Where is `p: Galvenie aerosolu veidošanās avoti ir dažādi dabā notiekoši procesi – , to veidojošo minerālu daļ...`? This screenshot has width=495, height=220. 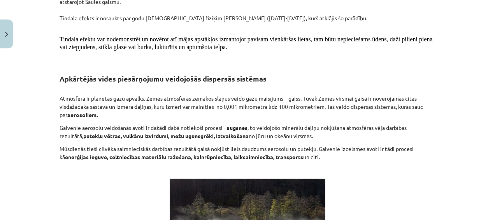
p: Galvenie aerosolu veidošanās avoti ir dažādi dabā notiekoši procesi – , to veidojošo minerālu daļ... is located at coordinates (248, 132).